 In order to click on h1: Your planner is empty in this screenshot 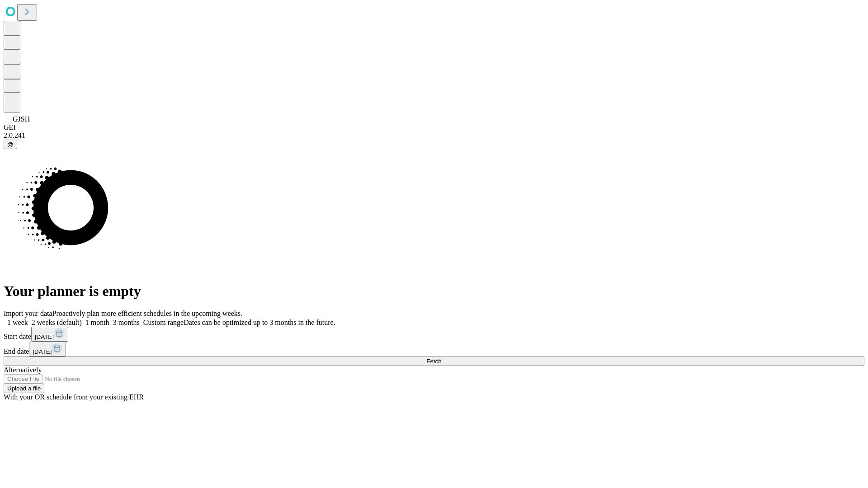, I will do `click(434, 291)`.